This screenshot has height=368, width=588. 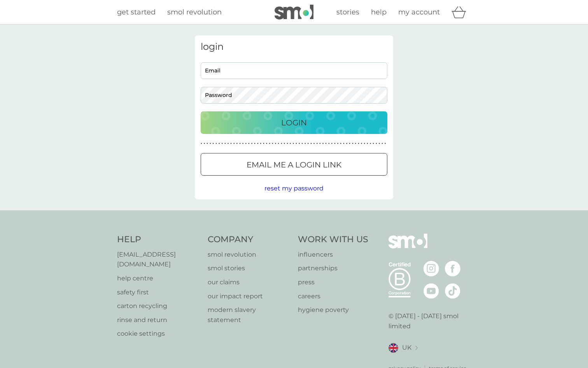 What do you see at coordinates (249, 282) in the screenshot?
I see `a: our claims` at bounding box center [249, 282].